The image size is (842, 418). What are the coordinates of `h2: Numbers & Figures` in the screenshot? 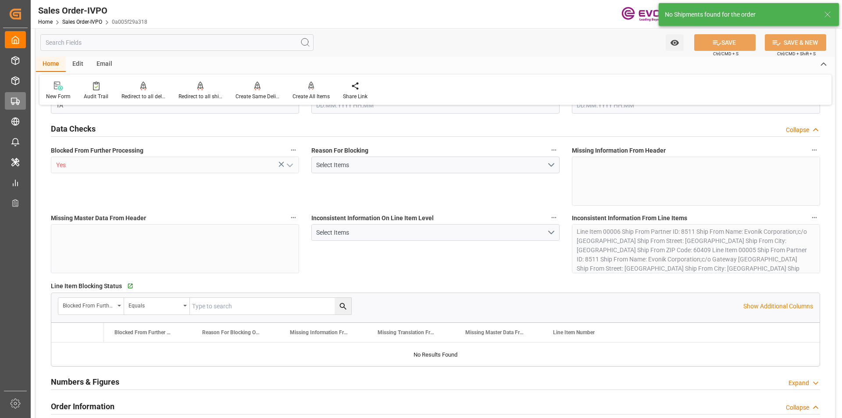 It's located at (85, 382).